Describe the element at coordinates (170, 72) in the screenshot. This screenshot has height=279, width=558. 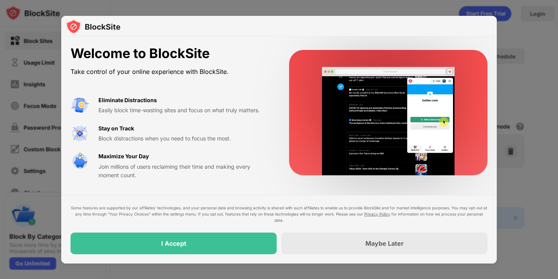
I see `div: Take control of your online experience with BlockSite.` at that location.